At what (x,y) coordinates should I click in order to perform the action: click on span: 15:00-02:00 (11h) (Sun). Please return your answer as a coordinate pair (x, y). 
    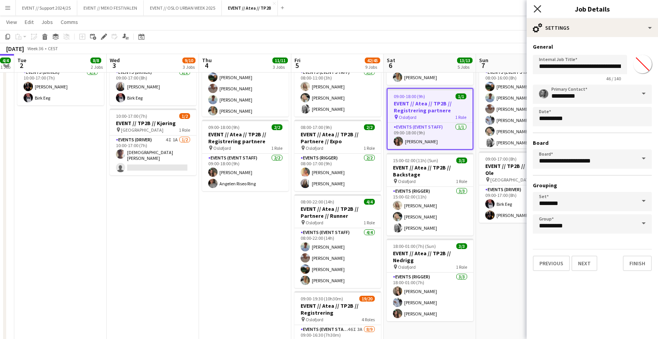
    Looking at the image, I should click on (416, 160).